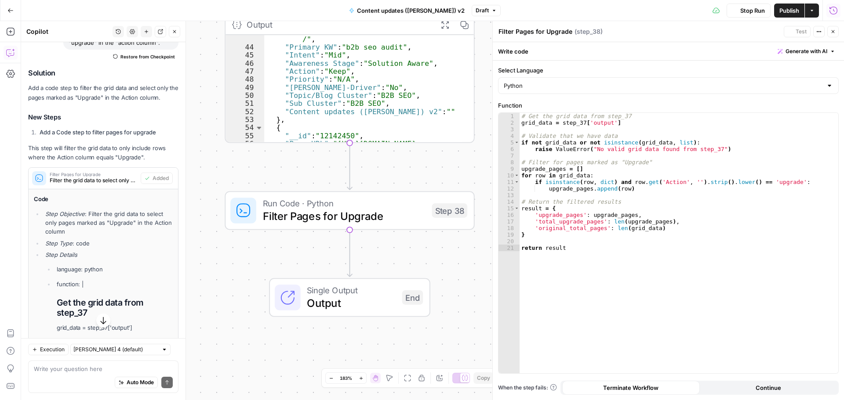 This screenshot has height=400, width=844. What do you see at coordinates (245, 63) in the screenshot?
I see `div: 46` at bounding box center [245, 63].